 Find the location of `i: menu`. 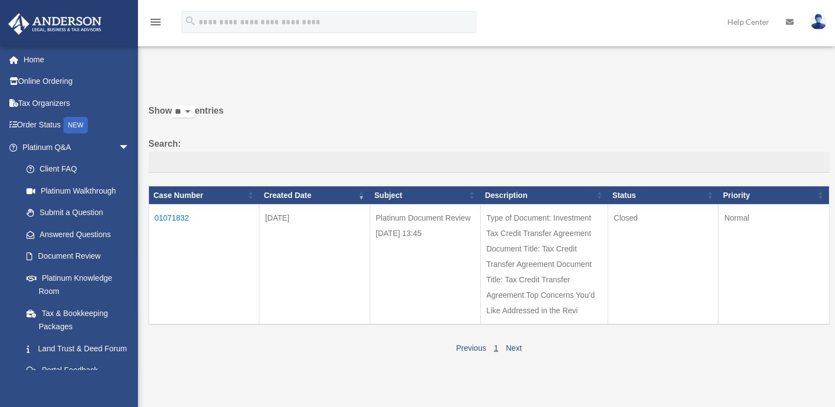

i: menu is located at coordinates (156, 22).